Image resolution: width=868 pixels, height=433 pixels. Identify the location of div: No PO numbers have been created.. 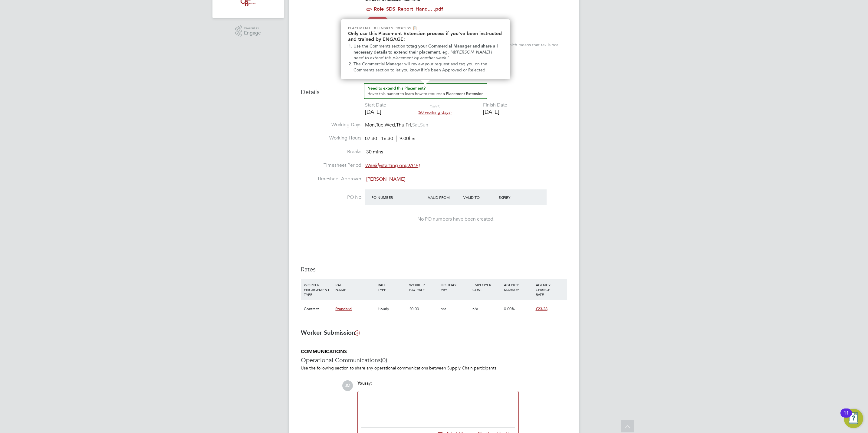
(456, 219).